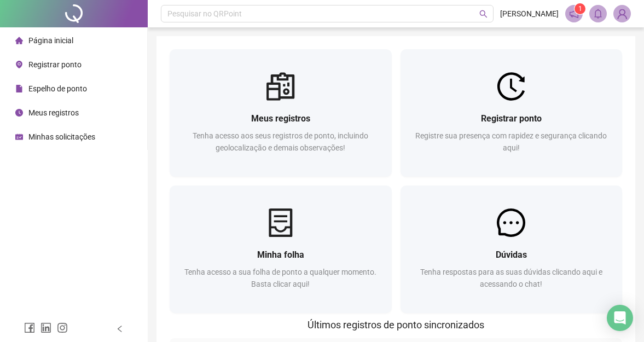  What do you see at coordinates (281, 254) in the screenshot?
I see `span: Minha folha` at bounding box center [281, 254].